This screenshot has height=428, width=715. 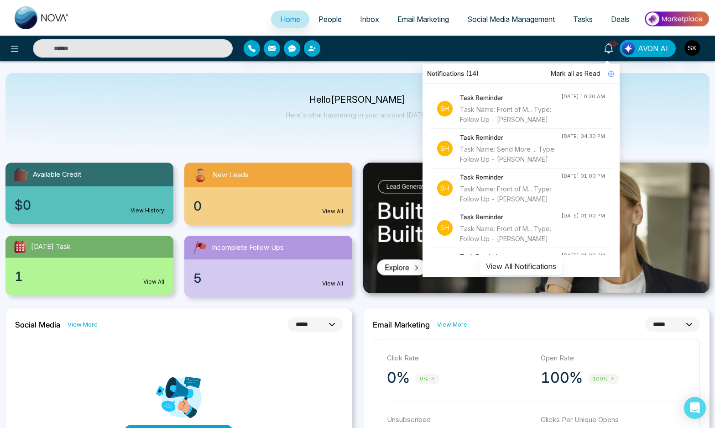 What do you see at coordinates (511, 19) in the screenshot?
I see `span: Social Media Management` at bounding box center [511, 19].